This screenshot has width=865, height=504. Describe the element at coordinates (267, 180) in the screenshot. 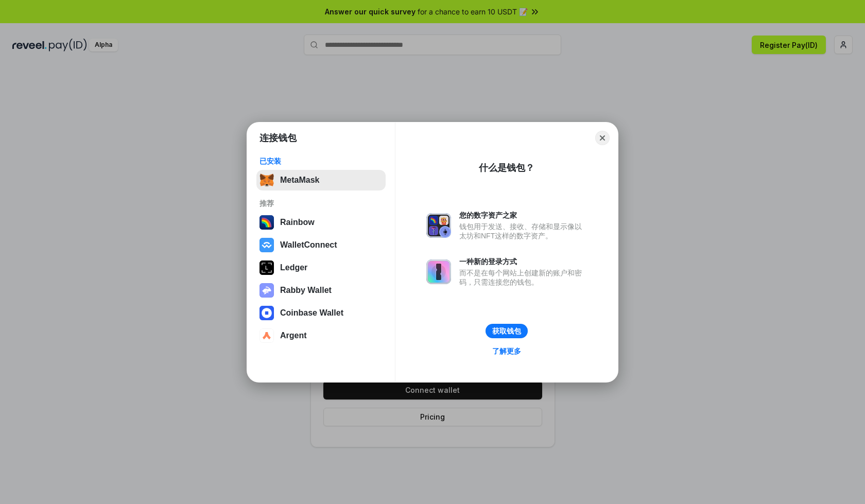

I see `img: svg+xml,%3Csvg%20fill%3D%22none%22%20height%3D%2233%22%20viewBox%3D%220%200%2035%2033%22%20width%...` at that location.